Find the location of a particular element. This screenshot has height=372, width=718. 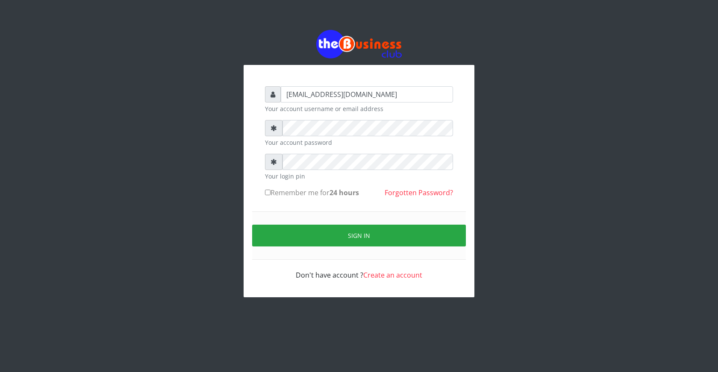

button: Sign in is located at coordinates (359, 236).